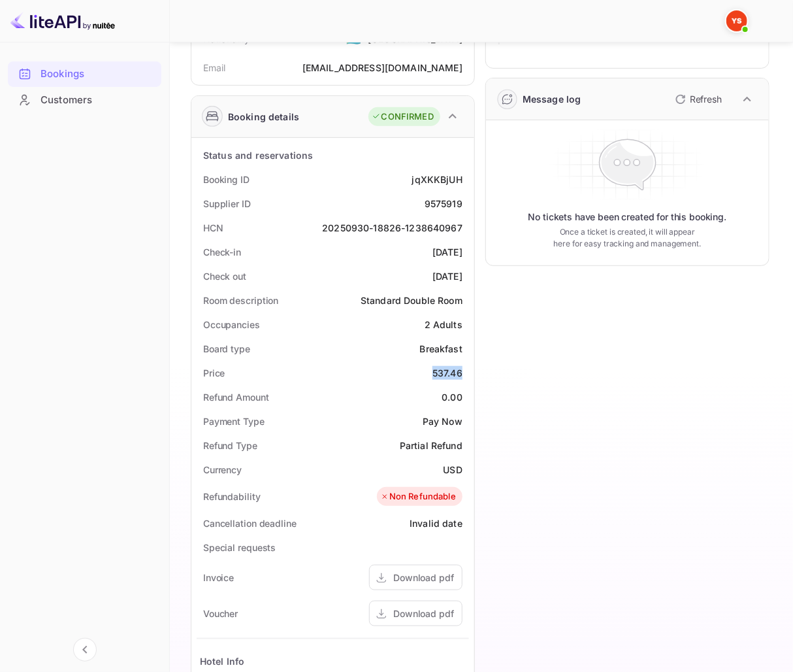 The width and height of the screenshot is (793, 672). Describe the element at coordinates (234, 421) in the screenshot. I see `div: Payment Type` at that location.